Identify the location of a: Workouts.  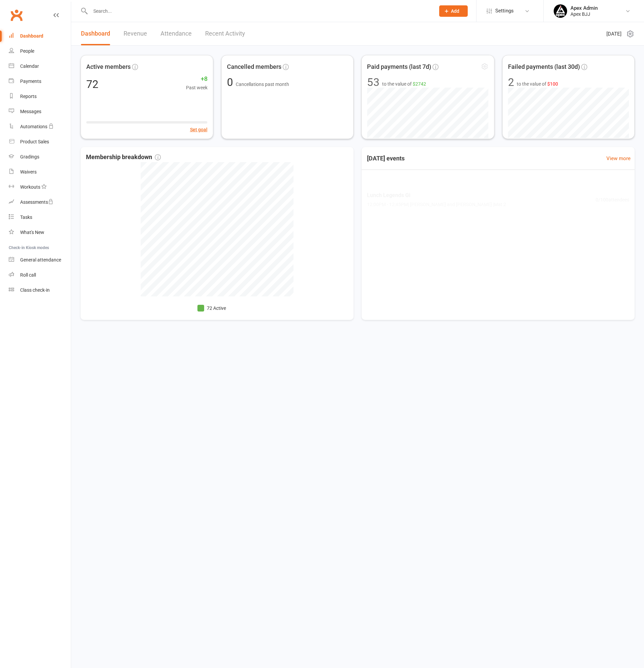
(40, 187).